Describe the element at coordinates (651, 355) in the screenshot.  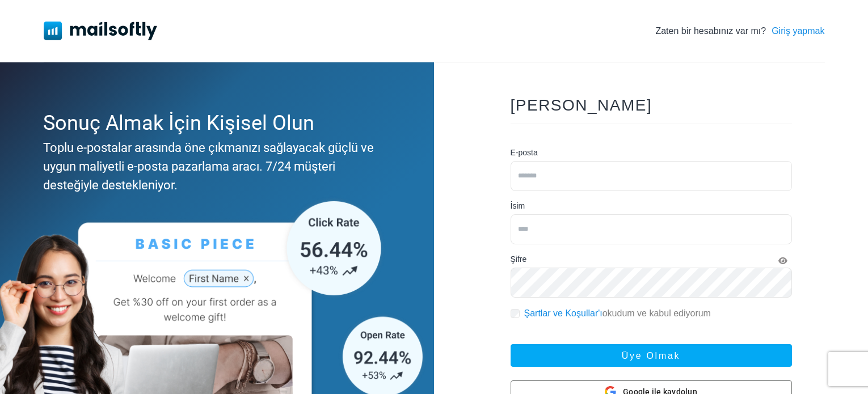
I see `button: Üye olmak` at that location.